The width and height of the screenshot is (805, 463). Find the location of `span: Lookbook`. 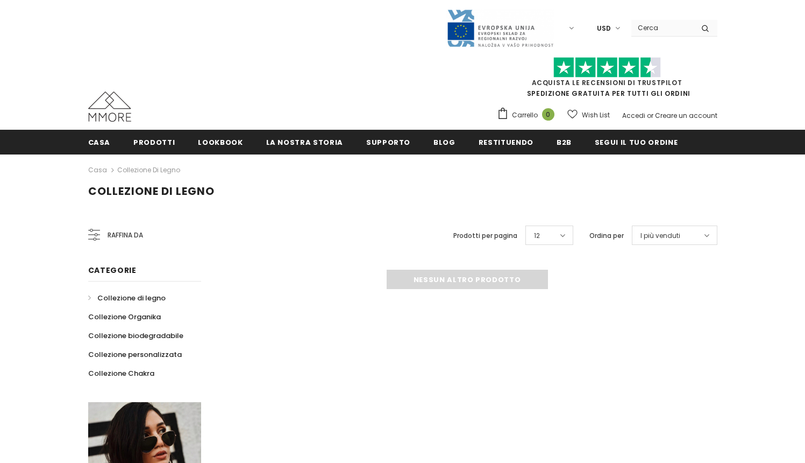

span: Lookbook is located at coordinates (220, 142).